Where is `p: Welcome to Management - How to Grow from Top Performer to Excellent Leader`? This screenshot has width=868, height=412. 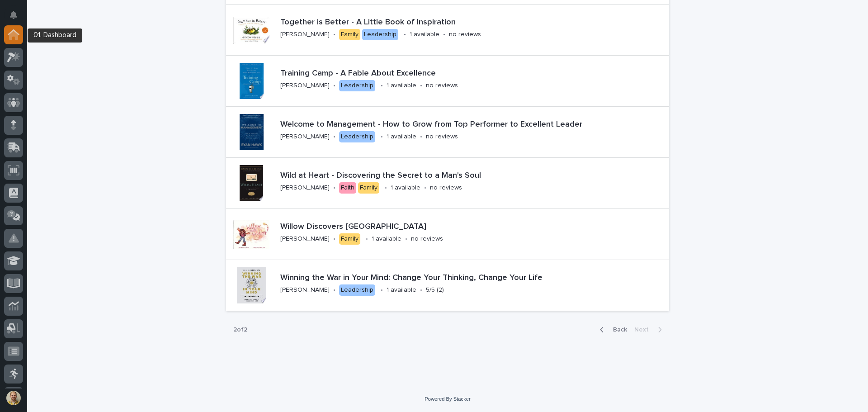 p: Welcome to Management - How to Grow from Top Performer to Excellent Leader is located at coordinates (473, 125).